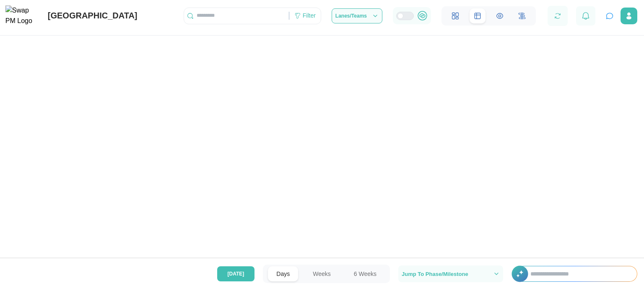 Image resolution: width=644 pixels, height=291 pixels. I want to click on div: Filter, so click(309, 16).